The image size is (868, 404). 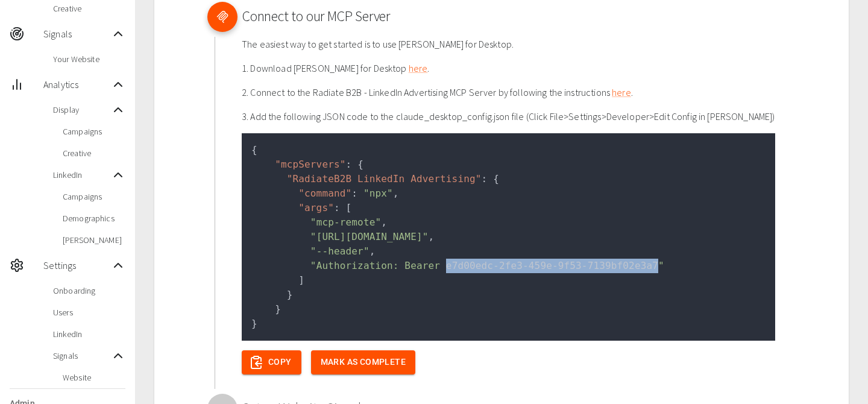 I want to click on span: "command", so click(x=325, y=193).